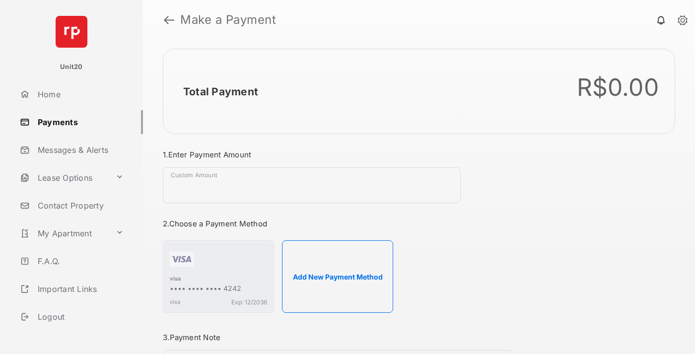 Image resolution: width=695 pixels, height=354 pixels. I want to click on span: Exp: 12/2036, so click(249, 302).